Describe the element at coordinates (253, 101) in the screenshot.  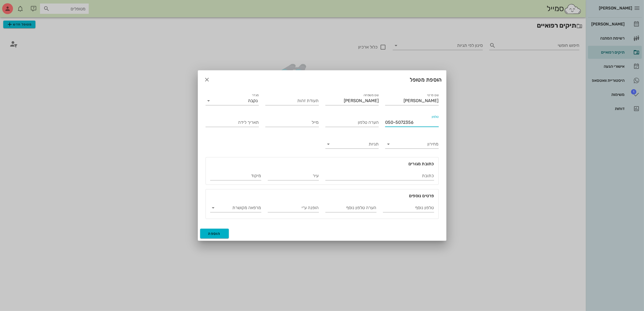
I see `div: נקבה` at that location.